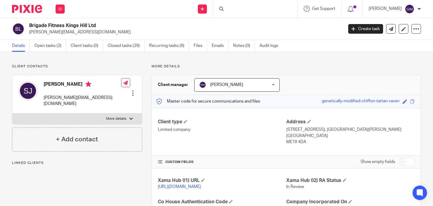 The image size is (433, 206). What do you see at coordinates (350, 122) in the screenshot?
I see `h4: Address` at bounding box center [350, 122].